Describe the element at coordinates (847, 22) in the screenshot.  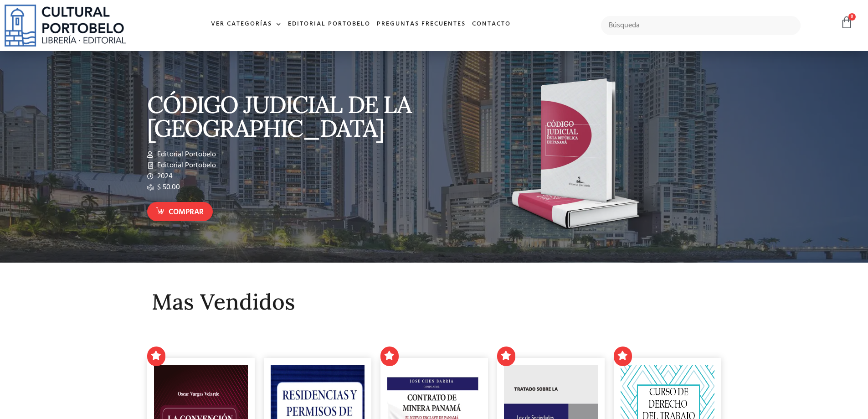
I see `a: 0` at that location.